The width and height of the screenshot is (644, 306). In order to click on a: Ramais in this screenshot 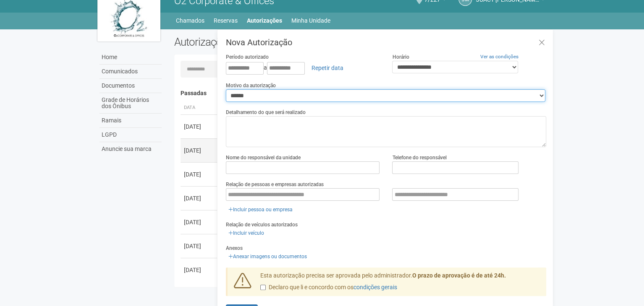, I will do `click(131, 121)`.